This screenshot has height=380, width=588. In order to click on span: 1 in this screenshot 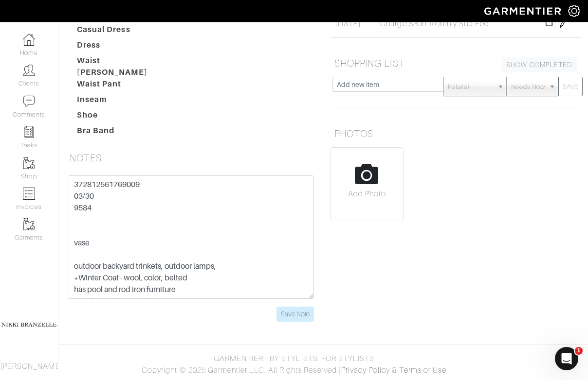, I will do `click(579, 351)`.